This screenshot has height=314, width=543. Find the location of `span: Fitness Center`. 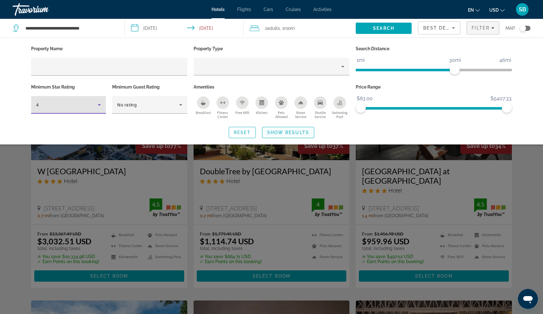

span: Fitness Center is located at coordinates (223, 115).